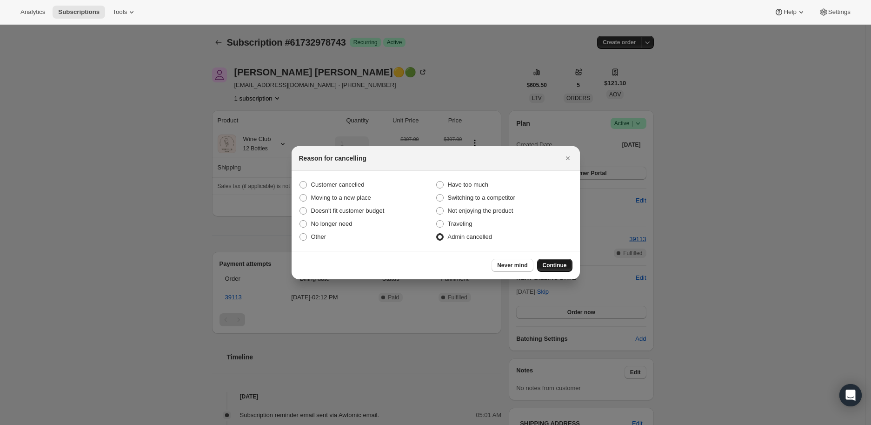  I want to click on button: Close, so click(568, 158).